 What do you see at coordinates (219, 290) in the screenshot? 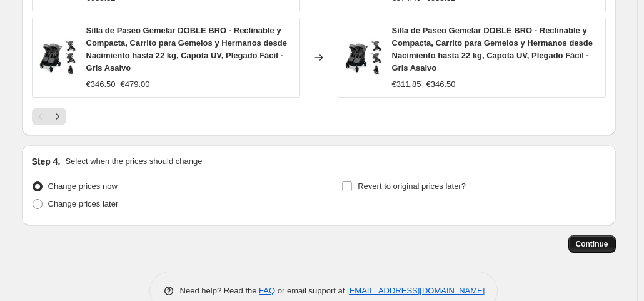
I see `span: Need help? Read the` at bounding box center [219, 290].